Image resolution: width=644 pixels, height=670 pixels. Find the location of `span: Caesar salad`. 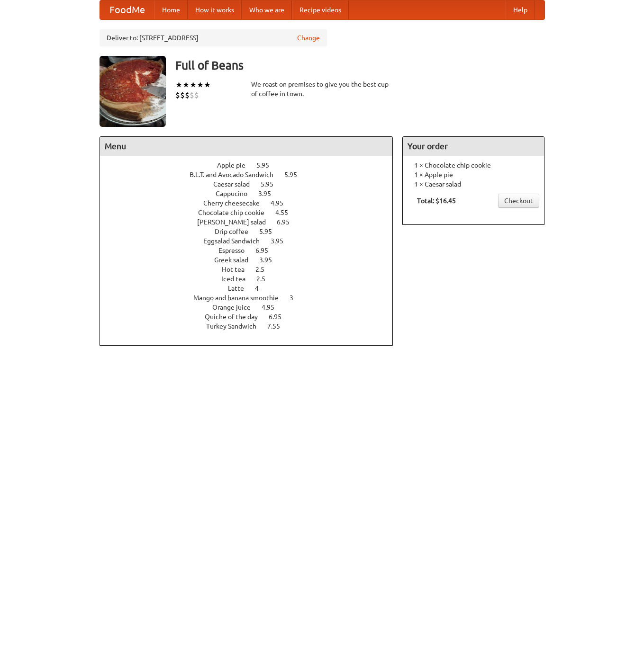

span: Caesar salad is located at coordinates (236, 184).